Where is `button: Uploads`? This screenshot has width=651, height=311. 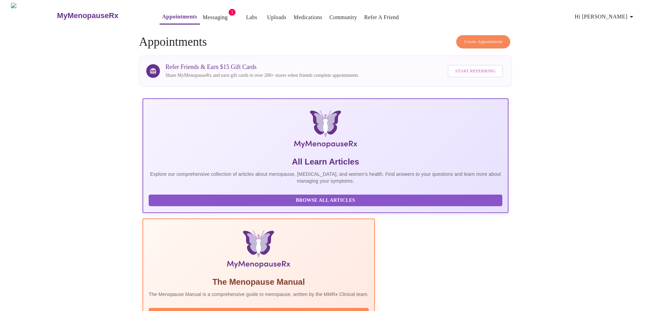 button: Uploads is located at coordinates (277, 17).